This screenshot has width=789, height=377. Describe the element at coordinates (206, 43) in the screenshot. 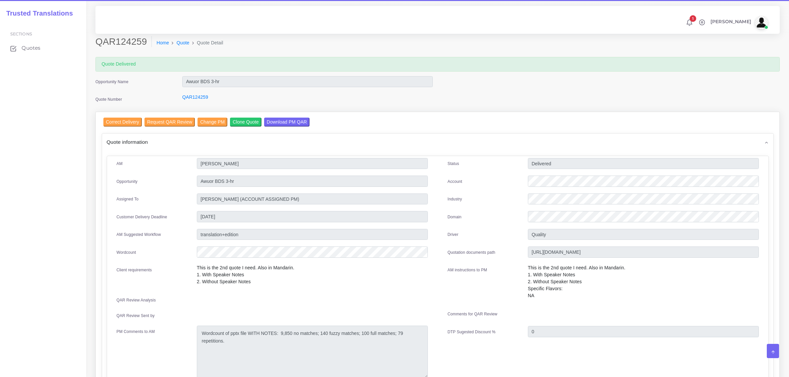

I see `li: Quote Detail` at that location.